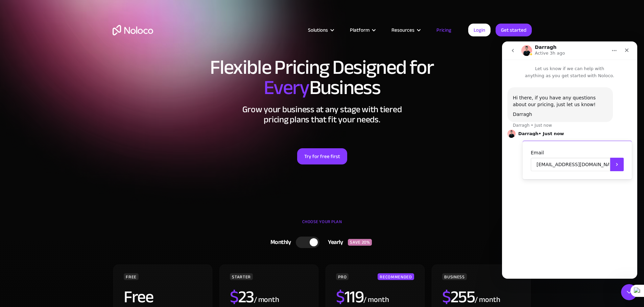 Image resolution: width=644 pixels, height=307 pixels. What do you see at coordinates (286, 87) in the screenshot?
I see `span: Every` at bounding box center [286, 87].